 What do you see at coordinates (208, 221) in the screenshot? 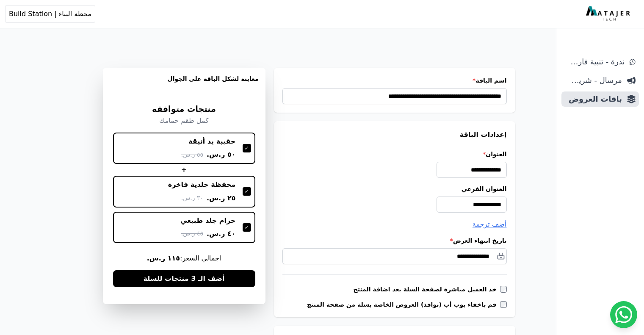
I see `div: حزام جلد طبيعي` at bounding box center [208, 221].